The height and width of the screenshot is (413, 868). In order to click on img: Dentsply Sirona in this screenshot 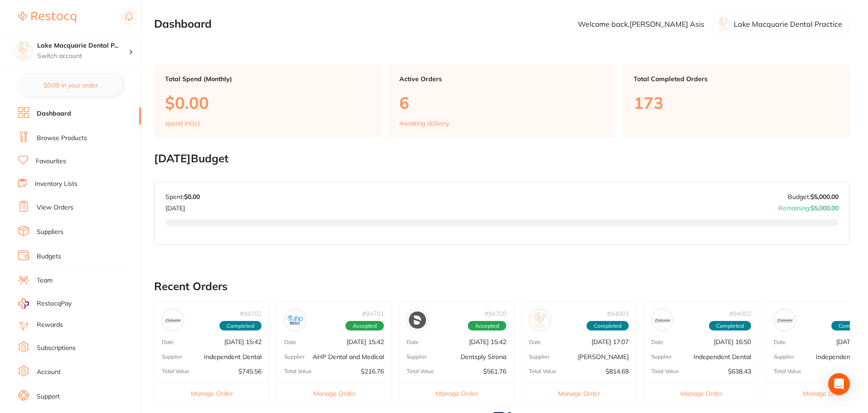, I will do `click(418, 320)`.